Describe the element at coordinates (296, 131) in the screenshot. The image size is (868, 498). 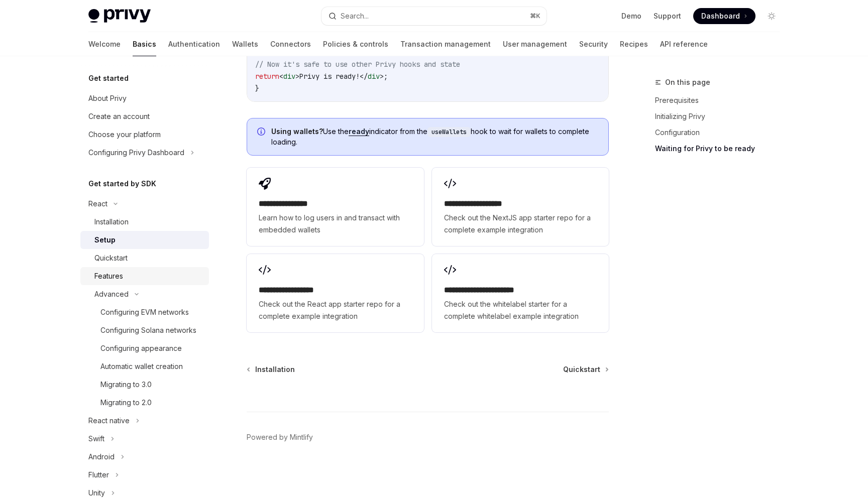
I see `strong: Using wallets?` at that location.